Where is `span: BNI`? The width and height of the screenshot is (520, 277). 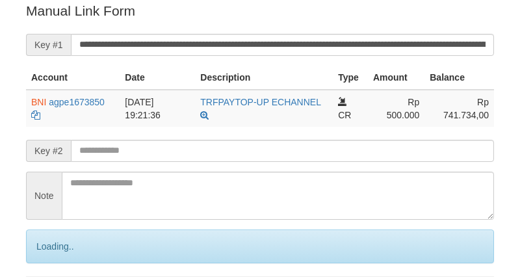 span: BNI is located at coordinates (38, 102).